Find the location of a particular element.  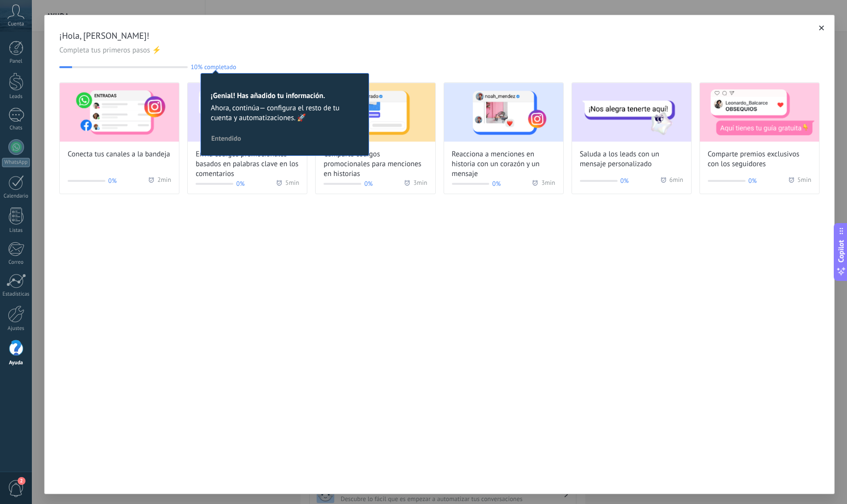

div: Leads is located at coordinates (16, 96).